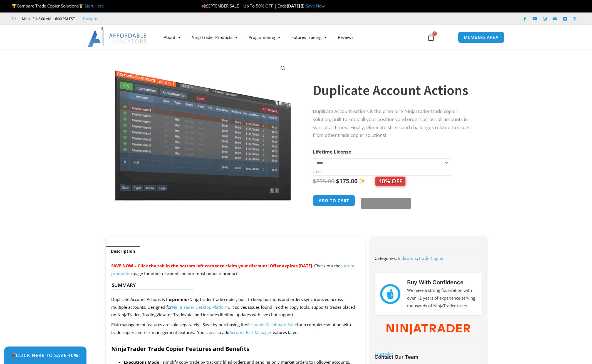 The width and height of the screenshot is (592, 364). Describe the element at coordinates (345, 37) in the screenshot. I see `a: Reviews` at that location.